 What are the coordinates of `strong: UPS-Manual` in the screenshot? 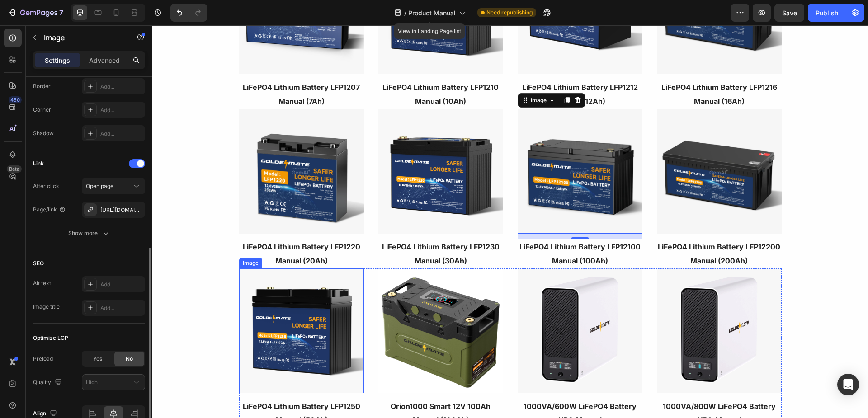 It's located at (427, 395).